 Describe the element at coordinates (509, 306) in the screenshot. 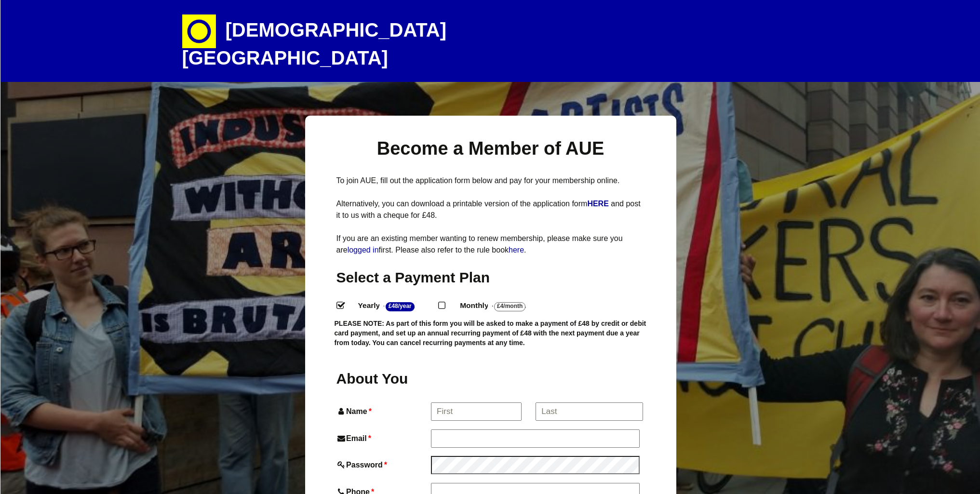

I see `strong: £4/Month` at that location.